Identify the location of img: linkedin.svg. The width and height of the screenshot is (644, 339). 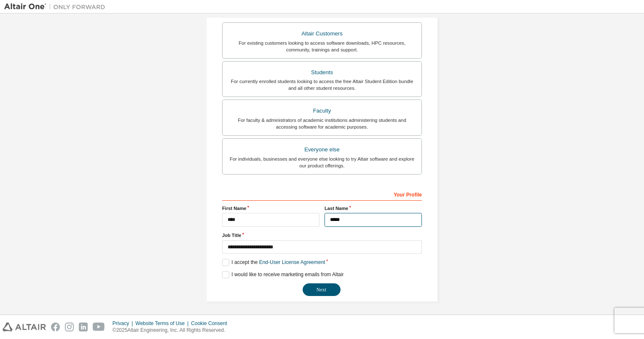
(83, 327).